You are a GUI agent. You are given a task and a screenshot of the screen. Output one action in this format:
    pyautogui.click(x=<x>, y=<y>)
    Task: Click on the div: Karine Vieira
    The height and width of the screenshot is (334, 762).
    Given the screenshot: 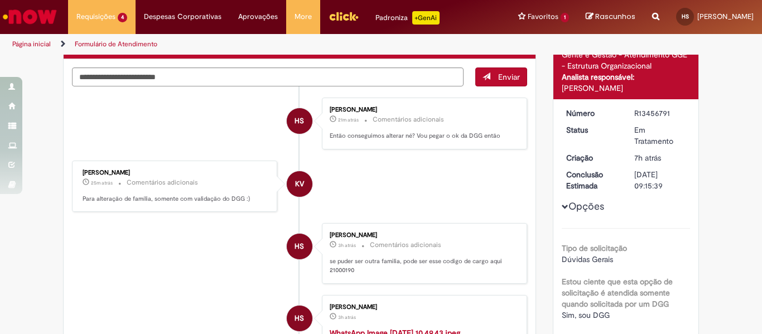 What is the action you would take?
    pyautogui.click(x=300, y=184)
    